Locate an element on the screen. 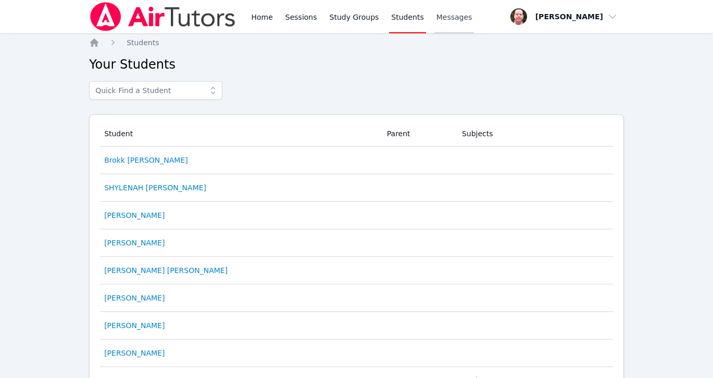  h2: Your Students is located at coordinates (356, 65).